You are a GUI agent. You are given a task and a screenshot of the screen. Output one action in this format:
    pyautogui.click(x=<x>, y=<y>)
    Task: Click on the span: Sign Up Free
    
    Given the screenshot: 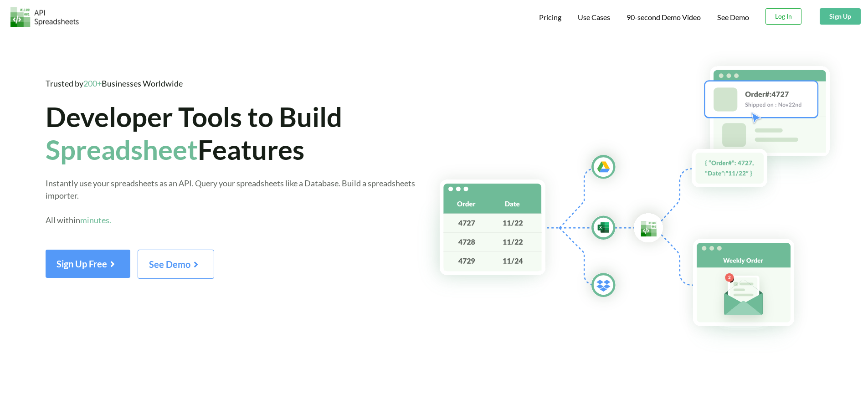 What is the action you would take?
    pyautogui.click(x=88, y=264)
    